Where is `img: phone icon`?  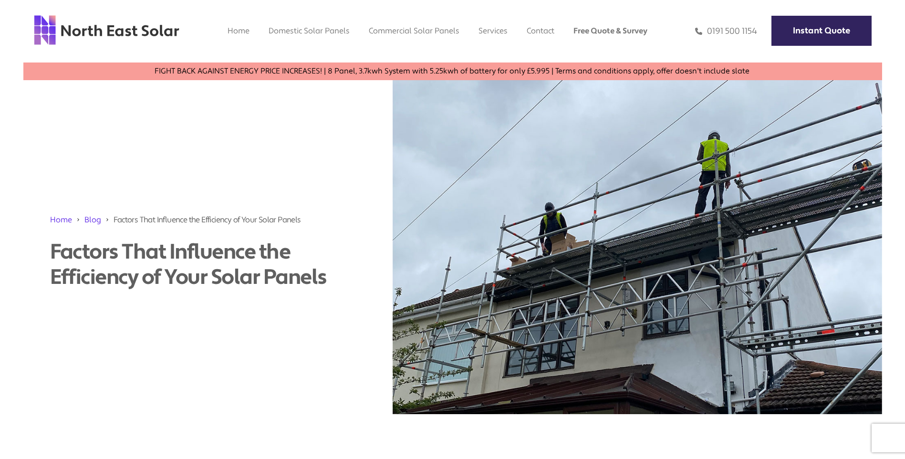 img: phone icon is located at coordinates (698, 31).